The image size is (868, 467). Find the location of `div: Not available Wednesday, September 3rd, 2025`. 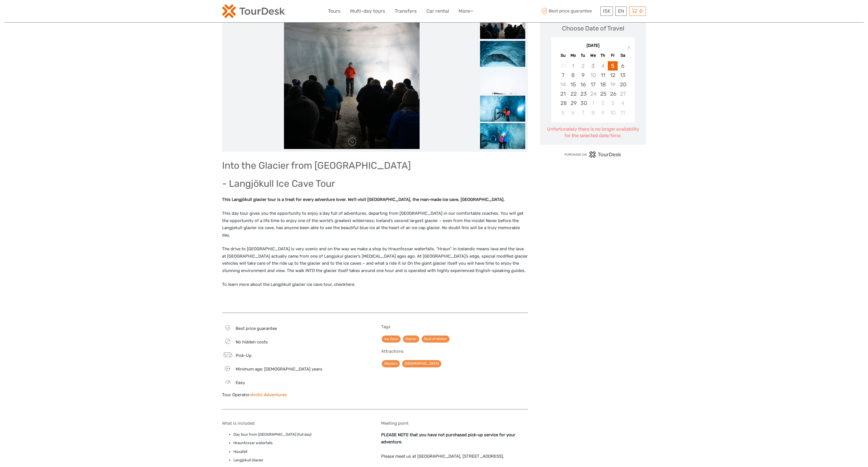

div: Not available Wednesday, September 3rd, 2025 is located at coordinates (593, 66).